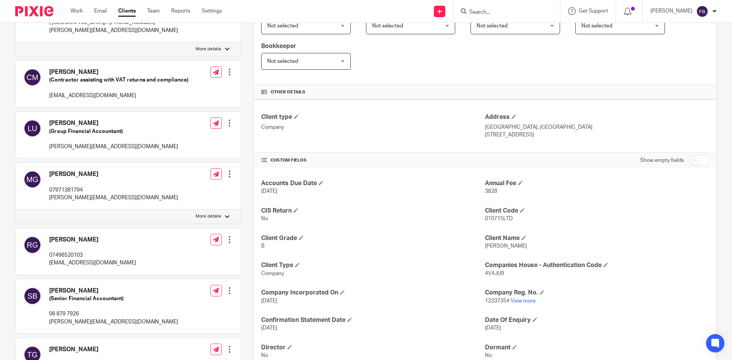 The height and width of the screenshot is (360, 732). What do you see at coordinates (373, 183) in the screenshot?
I see `h4: Accounts Due Date` at bounding box center [373, 183].